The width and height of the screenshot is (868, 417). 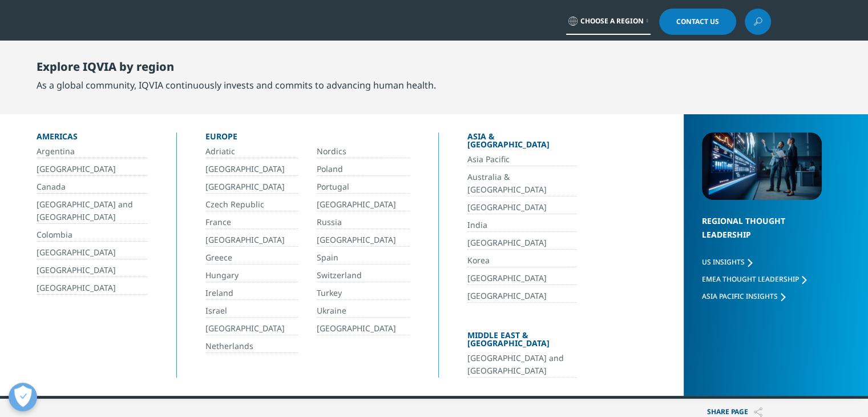 What do you see at coordinates (363, 257) in the screenshot?
I see `a: Spain` at bounding box center [363, 257].